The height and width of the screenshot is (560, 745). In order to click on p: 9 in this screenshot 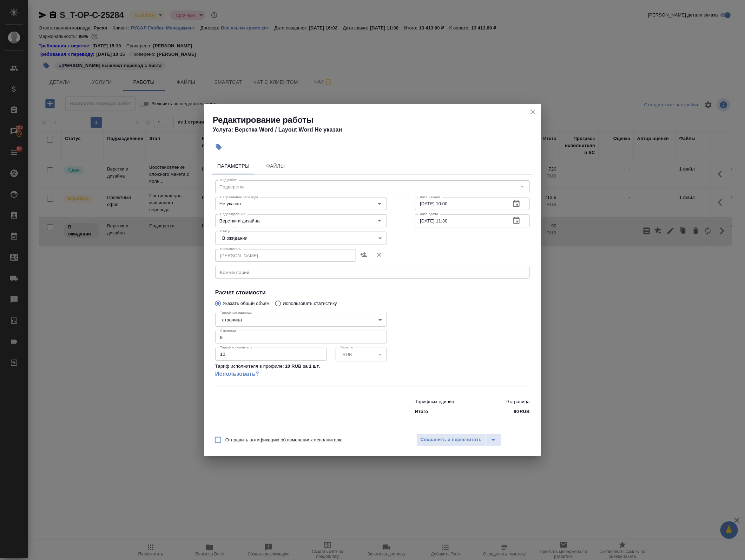, I will do `click(508, 402)`.